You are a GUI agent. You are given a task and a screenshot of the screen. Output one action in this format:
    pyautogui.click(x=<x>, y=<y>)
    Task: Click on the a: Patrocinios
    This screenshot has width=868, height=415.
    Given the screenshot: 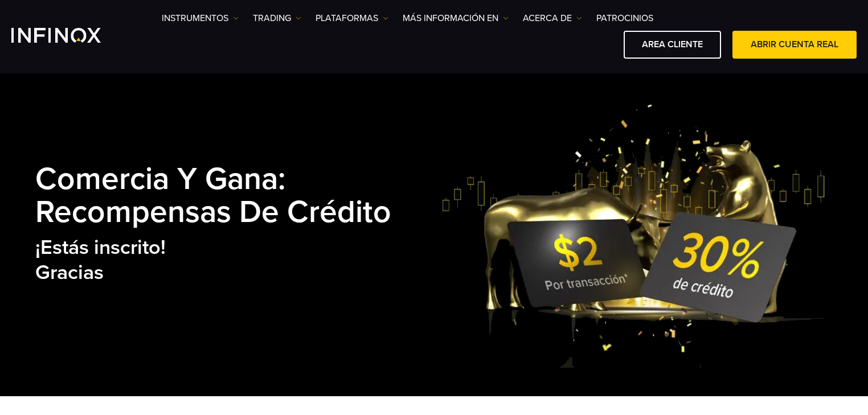 What is the action you would take?
    pyautogui.click(x=625, y=18)
    